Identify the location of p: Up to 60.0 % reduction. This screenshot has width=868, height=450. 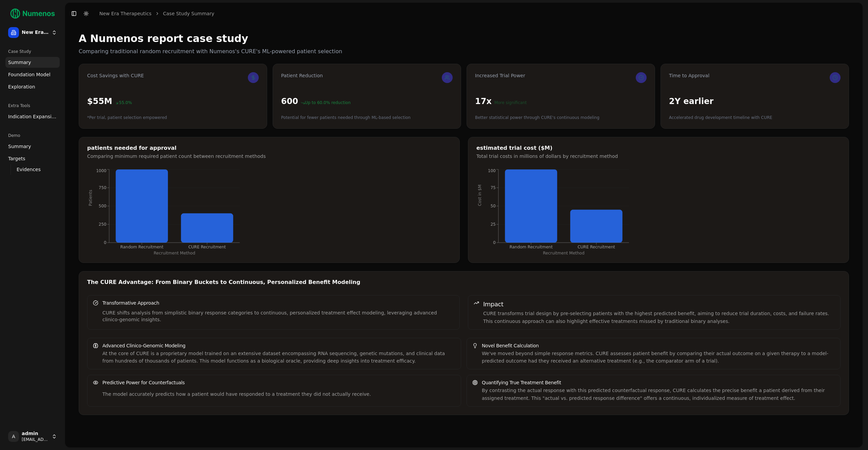
(326, 103).